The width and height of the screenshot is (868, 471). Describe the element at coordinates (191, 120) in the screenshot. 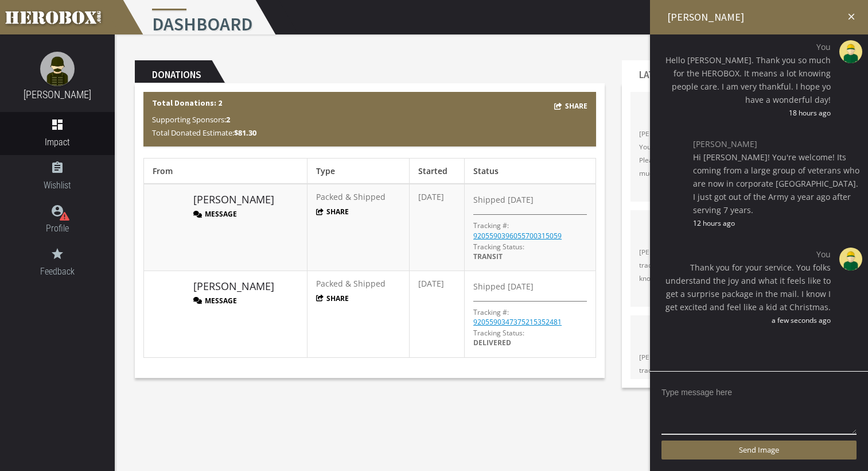

I see `span: Supporting Sponsors:` at that location.